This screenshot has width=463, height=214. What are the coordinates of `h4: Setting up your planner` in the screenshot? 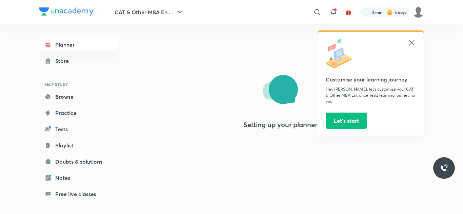 It's located at (280, 125).